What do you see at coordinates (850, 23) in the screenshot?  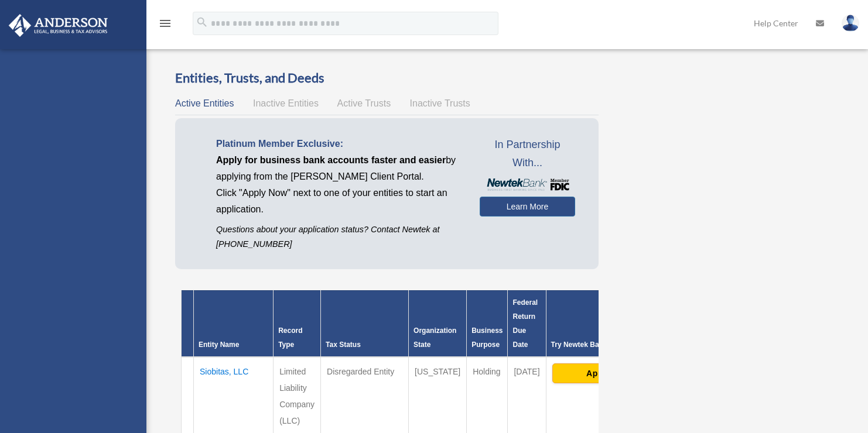 I see `img: User Pic` at bounding box center [850, 23].